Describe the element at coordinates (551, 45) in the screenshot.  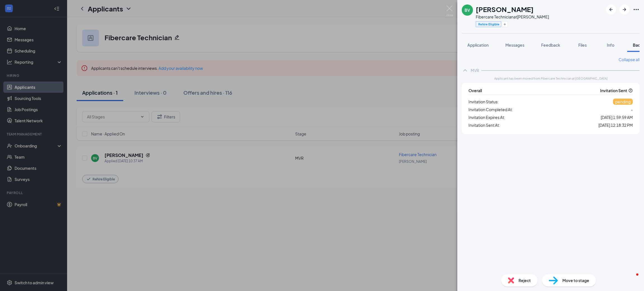
I see `span: Feedback` at that location.